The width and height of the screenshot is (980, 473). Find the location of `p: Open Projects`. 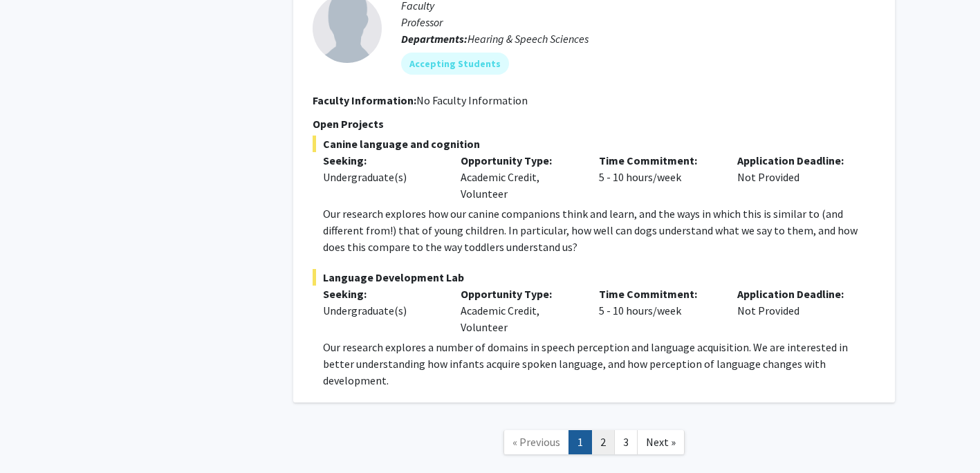

p: Open Projects is located at coordinates (594, 124).